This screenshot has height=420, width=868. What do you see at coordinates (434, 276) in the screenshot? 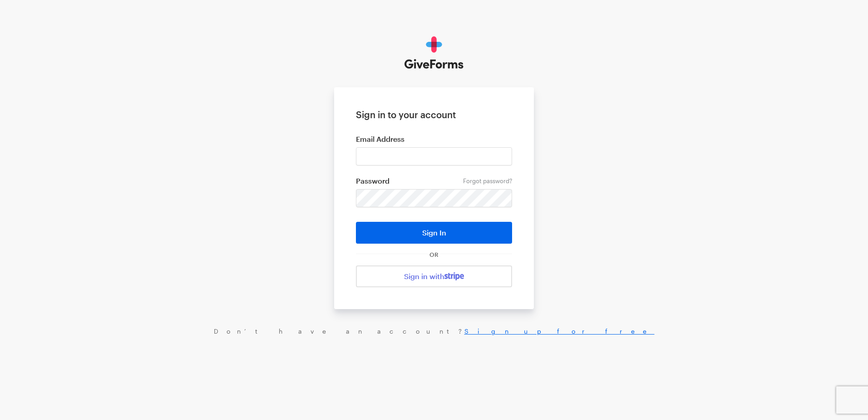
I see `a: Sign in with` at bounding box center [434, 276].